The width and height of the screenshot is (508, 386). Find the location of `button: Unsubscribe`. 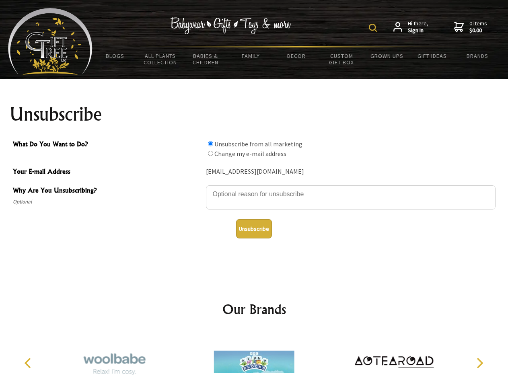

button: Unsubscribe is located at coordinates (254, 229).